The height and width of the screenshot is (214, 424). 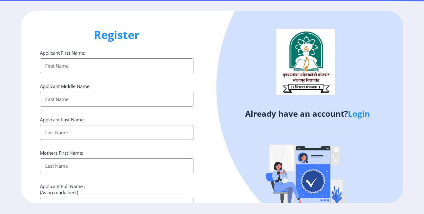 I want to click on label: Applicant First Name:, so click(x=62, y=53).